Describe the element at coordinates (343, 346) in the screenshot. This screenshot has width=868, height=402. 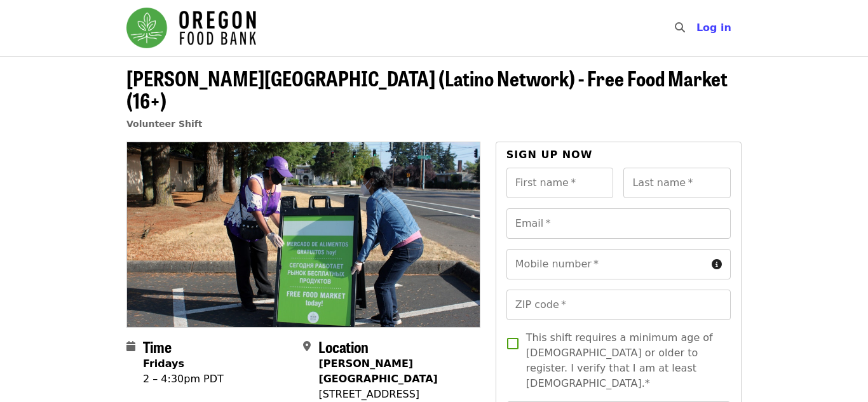
I see `span: Location` at that location.